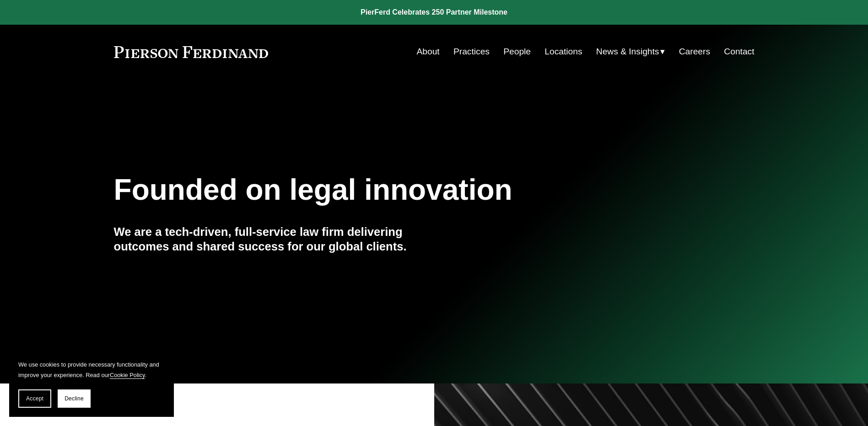  I want to click on a: About, so click(428, 51).